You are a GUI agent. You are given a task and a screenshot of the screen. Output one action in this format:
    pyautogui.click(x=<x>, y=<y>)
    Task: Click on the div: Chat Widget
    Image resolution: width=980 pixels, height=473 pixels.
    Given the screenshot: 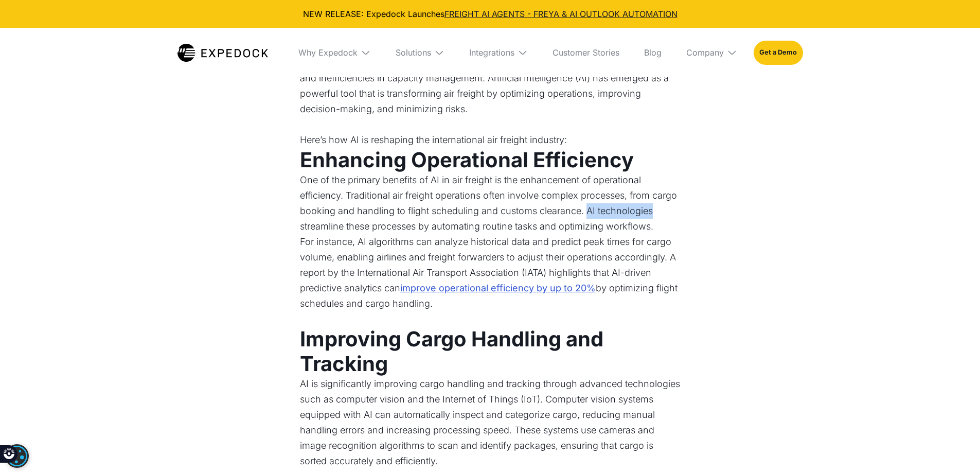 What is the action you would take?
    pyautogui.click(x=954, y=448)
    